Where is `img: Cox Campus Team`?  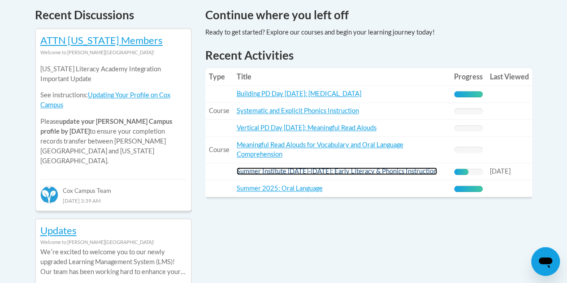 img: Cox Campus Team is located at coordinates (49, 195).